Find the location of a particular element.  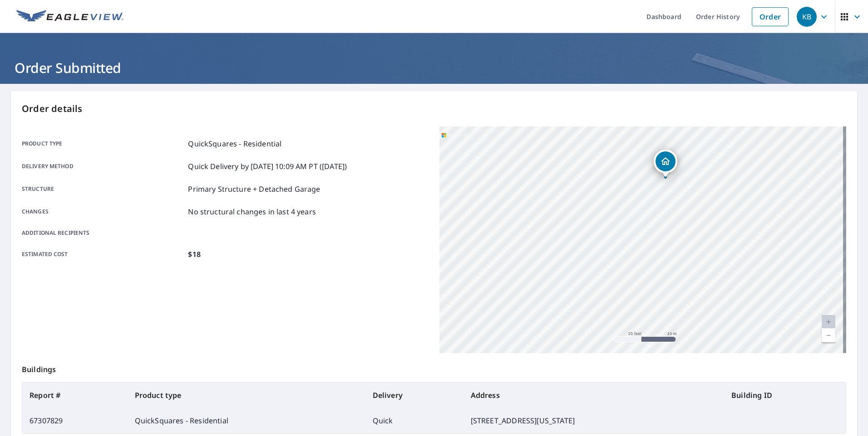

p: Product type is located at coordinates (103, 144).